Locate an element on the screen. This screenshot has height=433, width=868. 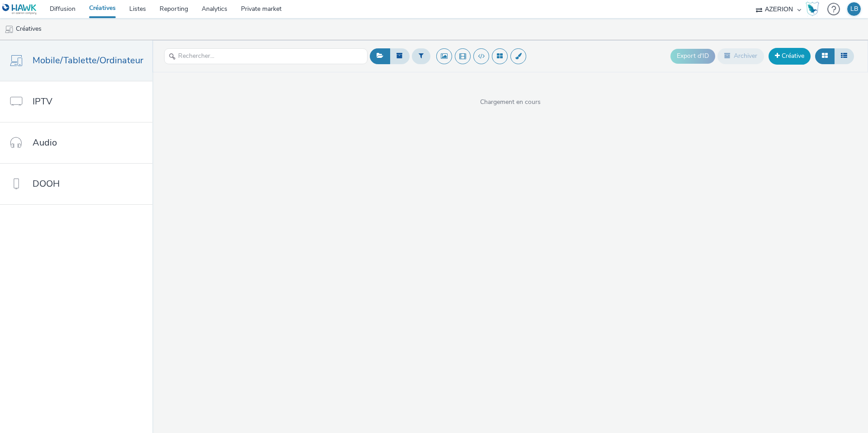
span: DOOH is located at coordinates (46, 184).